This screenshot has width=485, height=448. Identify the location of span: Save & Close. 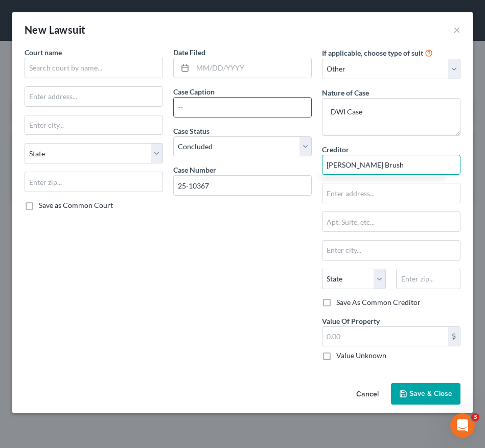
(431, 393).